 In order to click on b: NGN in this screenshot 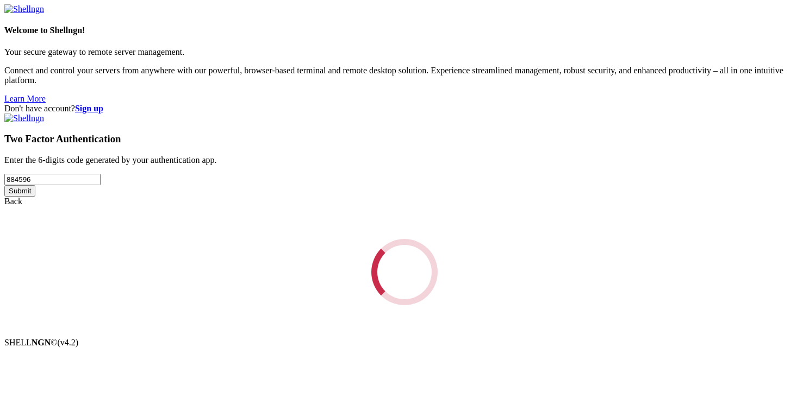, I will do `click(41, 342)`.